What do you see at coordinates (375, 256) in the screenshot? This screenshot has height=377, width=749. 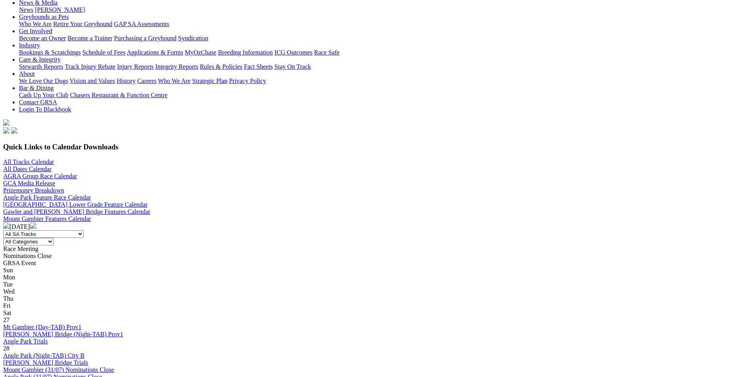 I see `div: Nominations Close` at bounding box center [375, 256].